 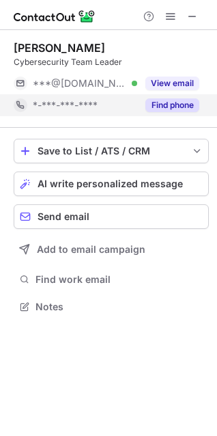 What do you see at coordinates (111, 280) in the screenshot?
I see `button: Find work email` at bounding box center [111, 280].